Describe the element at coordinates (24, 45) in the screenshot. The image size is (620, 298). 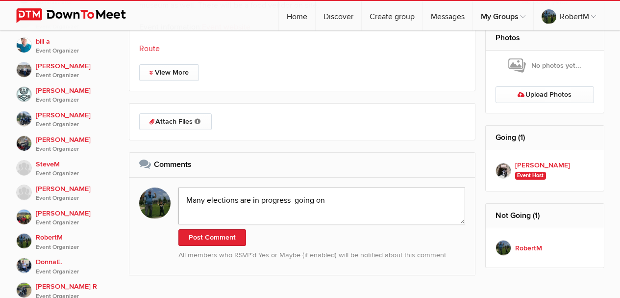
I see `img: bill a` at that location.